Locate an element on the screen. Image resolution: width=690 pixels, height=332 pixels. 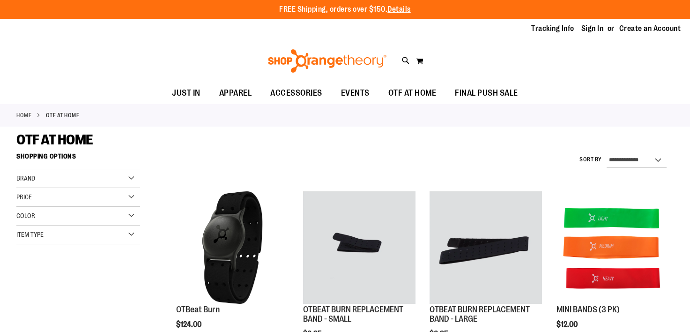
strong: Shopping Options is located at coordinates (78, 158).